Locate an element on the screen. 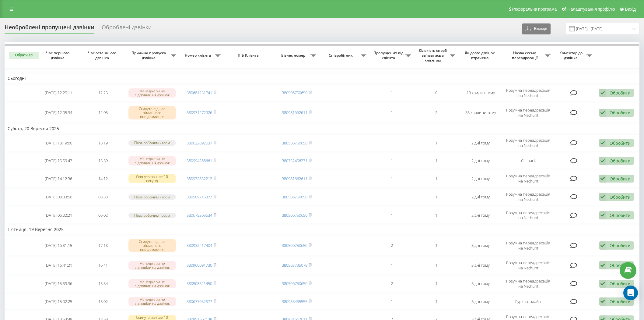  a: 380994268661 is located at coordinates (199, 160).